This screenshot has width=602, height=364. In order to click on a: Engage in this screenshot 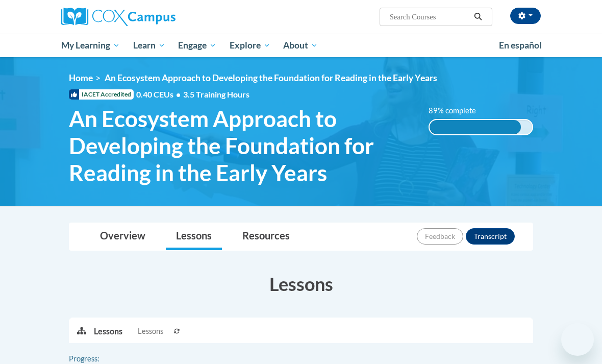, I will do `click(197, 45)`.